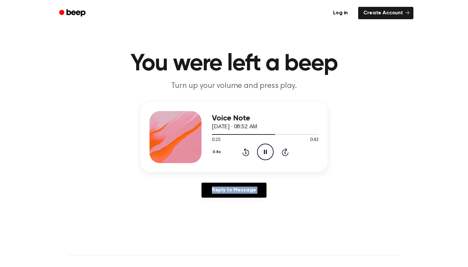 The height and width of the screenshot is (267, 468). Describe the element at coordinates (234, 64) in the screenshot. I see `h1: You were left a beep` at that location.